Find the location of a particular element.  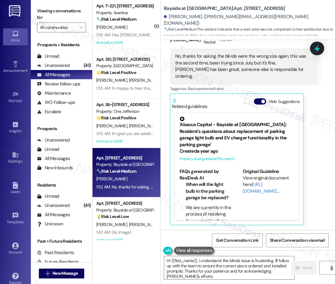

div: Review follow-ups is located at coordinates (59, 84).